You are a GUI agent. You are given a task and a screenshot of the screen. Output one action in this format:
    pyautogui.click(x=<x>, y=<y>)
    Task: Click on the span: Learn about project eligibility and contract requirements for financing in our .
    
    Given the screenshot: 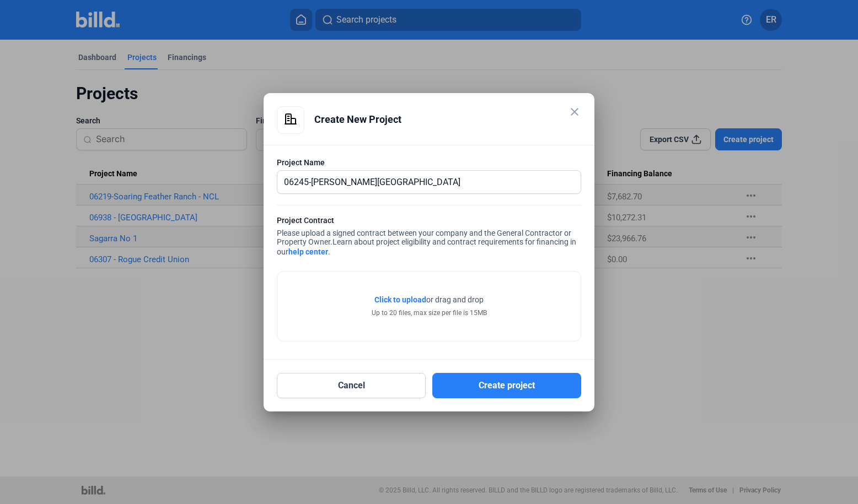 What is the action you would take?
    pyautogui.click(x=426, y=247)
    